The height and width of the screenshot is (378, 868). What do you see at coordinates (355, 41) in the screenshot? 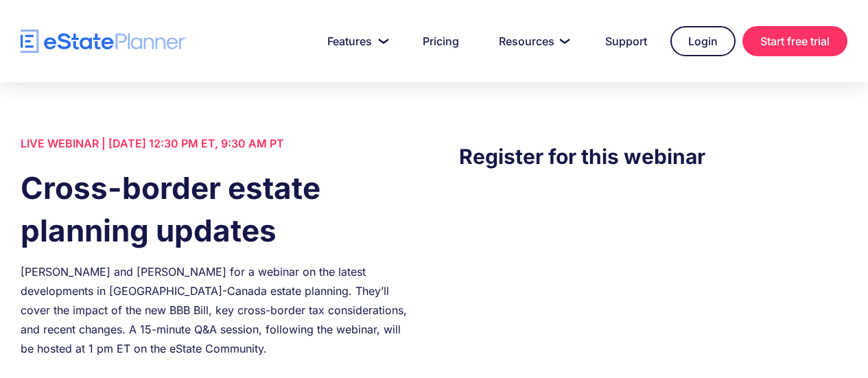
I see `a: Features` at bounding box center [355, 41].